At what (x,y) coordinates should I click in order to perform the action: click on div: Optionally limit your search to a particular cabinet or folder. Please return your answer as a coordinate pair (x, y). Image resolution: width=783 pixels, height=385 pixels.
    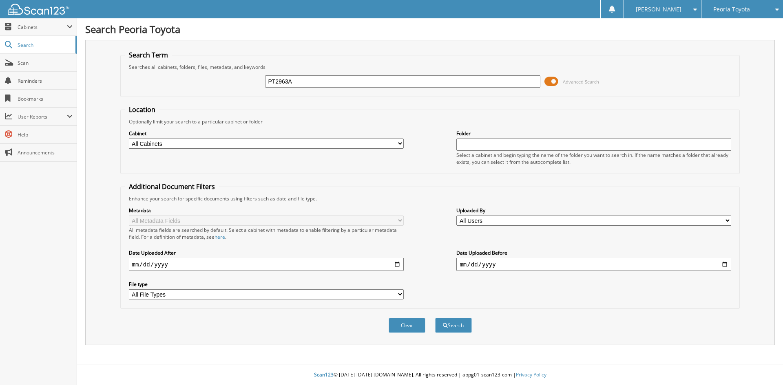
    Looking at the image, I should click on (430, 122).